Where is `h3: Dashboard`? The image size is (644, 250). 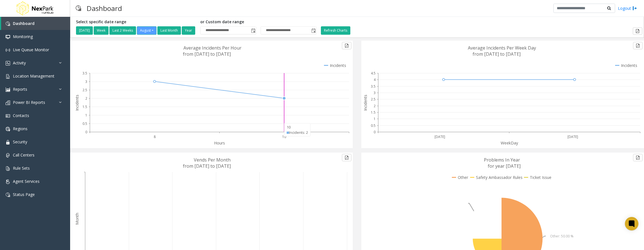 h3: Dashboard is located at coordinates (104, 8).